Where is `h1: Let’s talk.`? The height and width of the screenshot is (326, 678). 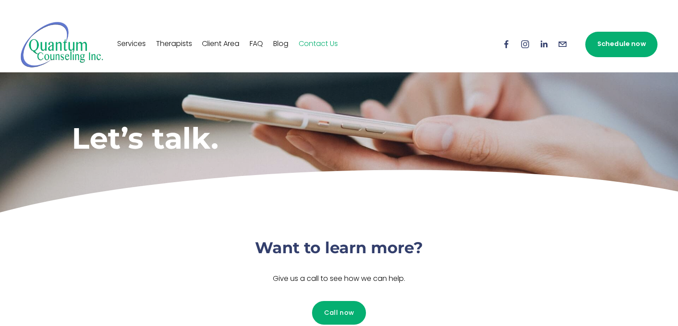
h1: Let’s talk. is located at coordinates (272, 138).